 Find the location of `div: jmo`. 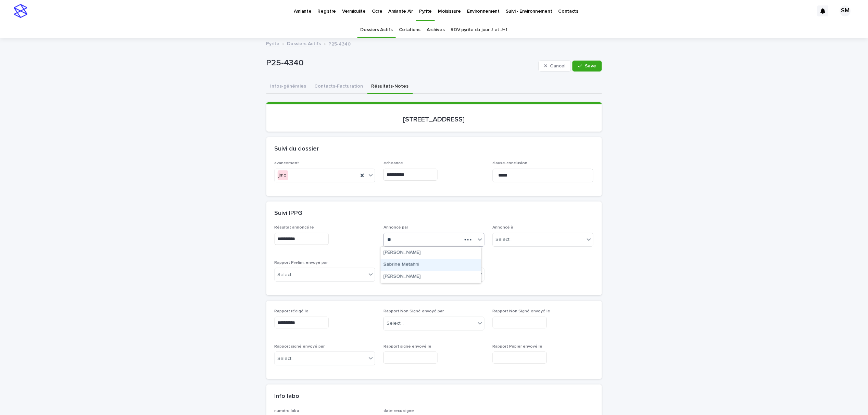

div: jmo is located at coordinates (283, 175).